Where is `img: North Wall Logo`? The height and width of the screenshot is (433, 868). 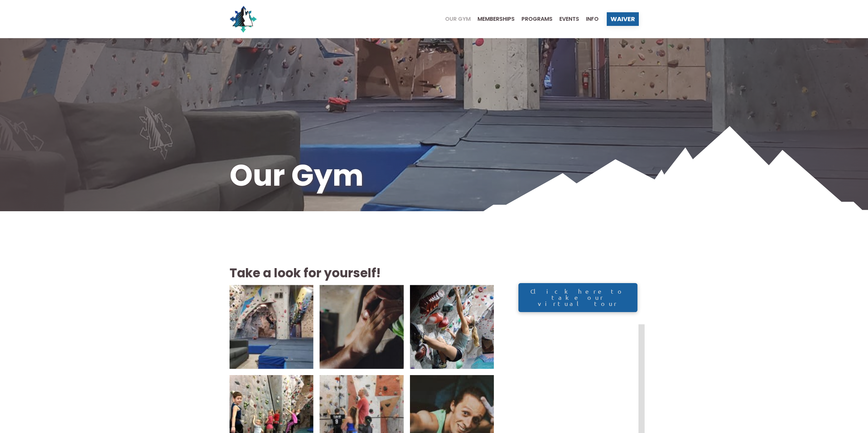
img: North Wall Logo is located at coordinates (243, 19).